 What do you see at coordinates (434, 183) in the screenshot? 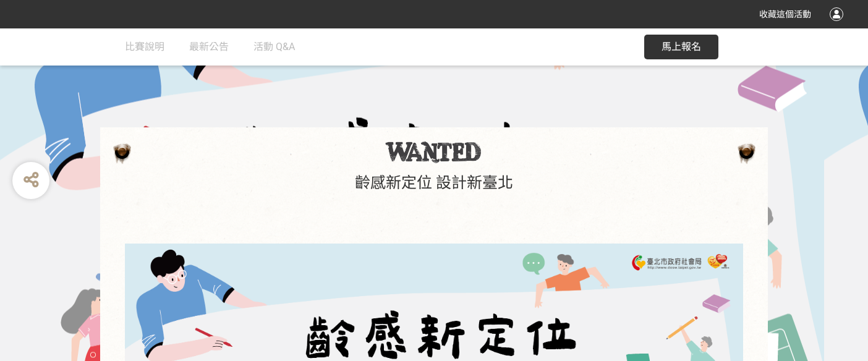
I see `h1: 齡感新定位 設計新臺北` at bounding box center [434, 183].